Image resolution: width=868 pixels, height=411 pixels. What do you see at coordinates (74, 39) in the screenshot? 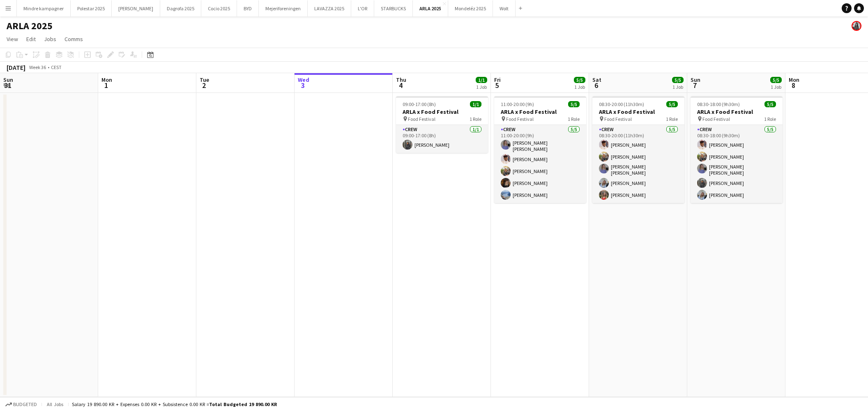
I see `a: Comms` at bounding box center [74, 39].